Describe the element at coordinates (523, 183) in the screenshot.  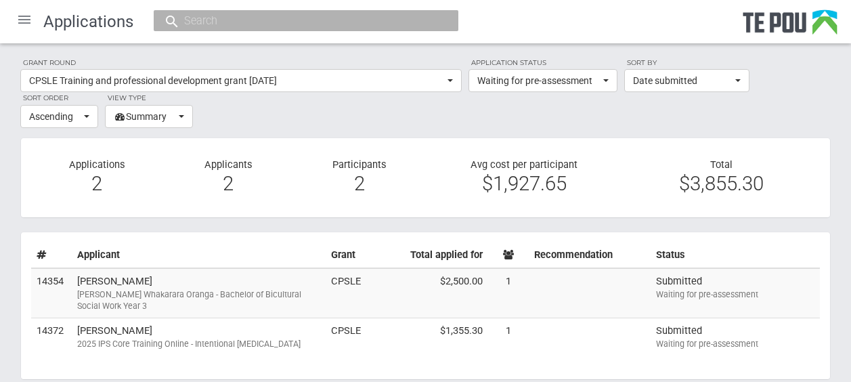
I see `div: $1,927.65` at that location.